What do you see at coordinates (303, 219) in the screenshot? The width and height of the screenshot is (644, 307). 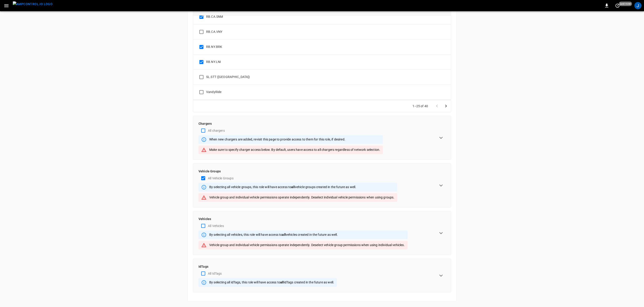 I see `p: Vehicles` at bounding box center [303, 219].